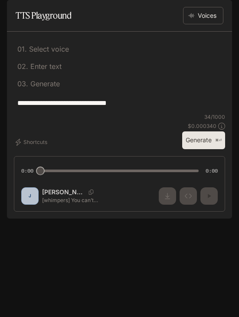  Describe the element at coordinates (23, 84) in the screenshot. I see `p: 0 3 .` at that location.